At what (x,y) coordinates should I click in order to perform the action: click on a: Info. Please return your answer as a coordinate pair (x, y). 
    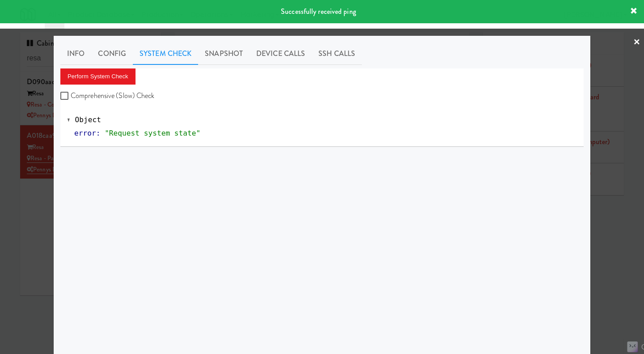
    Looking at the image, I should click on (76, 54).